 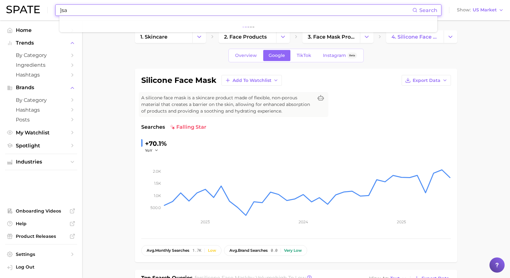 What do you see at coordinates (164, 37) in the screenshot?
I see `a: 1. skincare` at bounding box center [164, 37].